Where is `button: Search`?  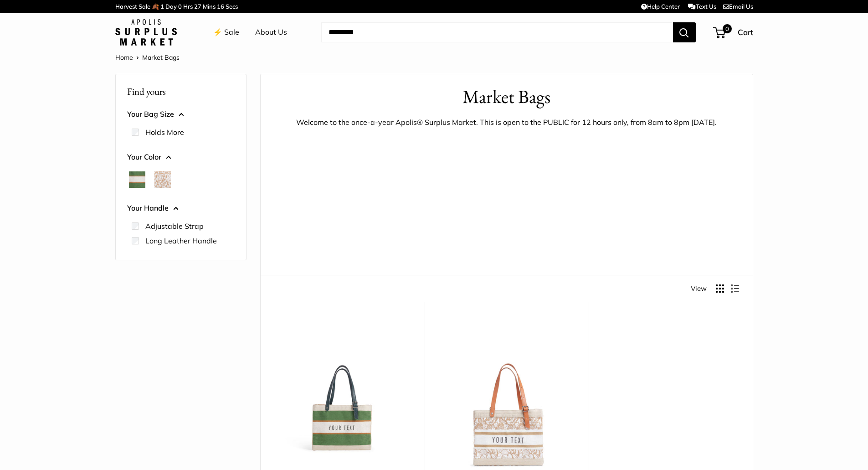 button: Search is located at coordinates (684, 32).